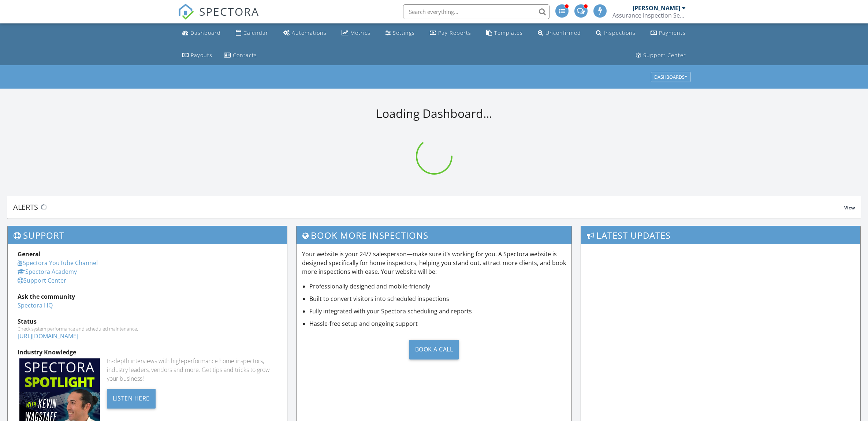 The height and width of the screenshot is (421, 868). I want to click on a: Listen Here, so click(131, 398).